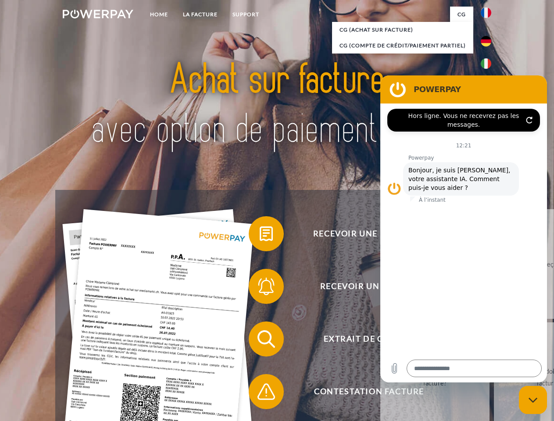  Describe the element at coordinates (369, 286) in the screenshot. I see `span: Recevoir un rappel?` at that location.